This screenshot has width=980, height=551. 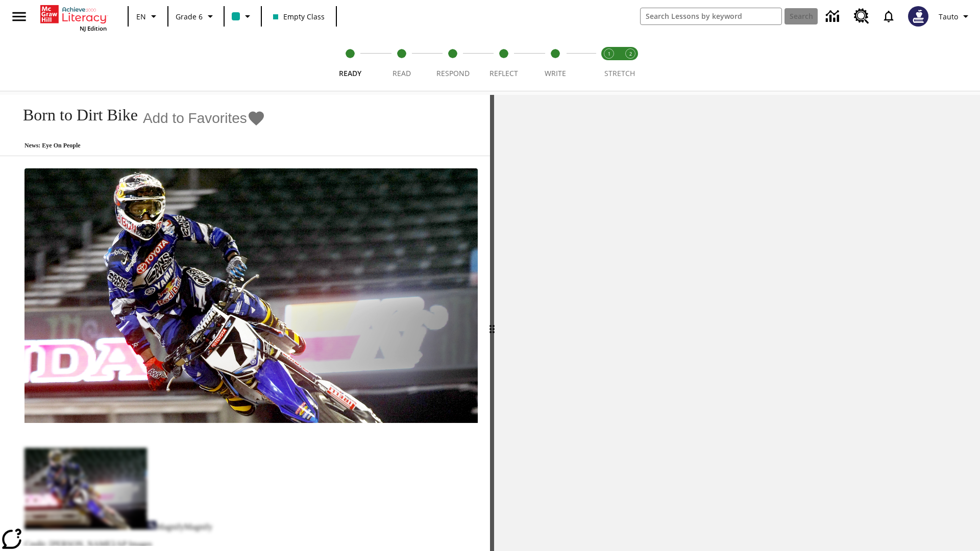 What do you see at coordinates (350, 63) in the screenshot?
I see `button: Ready step 1 of 5` at bounding box center [350, 63].